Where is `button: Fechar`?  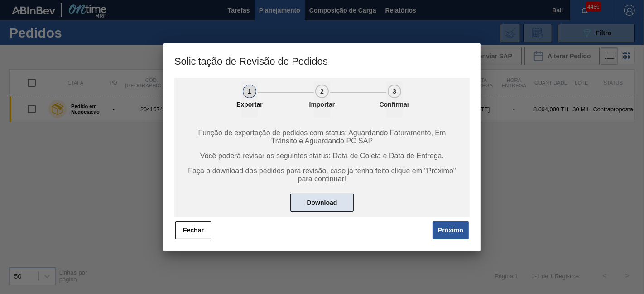
button: Fechar is located at coordinates (194, 230).